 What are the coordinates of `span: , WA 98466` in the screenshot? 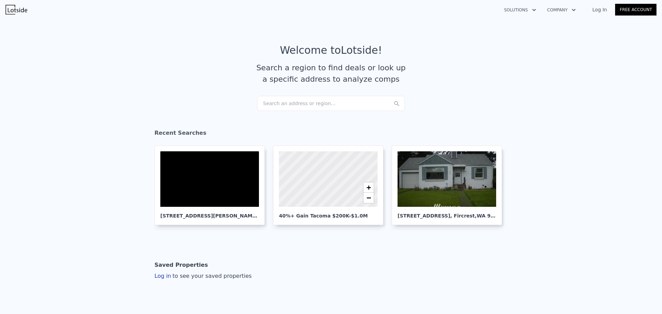 It's located at (489, 216).